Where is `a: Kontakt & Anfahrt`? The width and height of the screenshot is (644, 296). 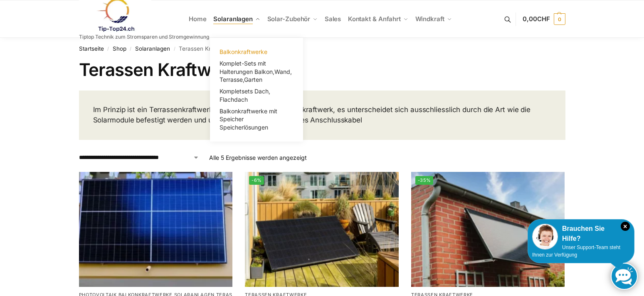
a: Kontakt & Anfahrt is located at coordinates (378, 19).